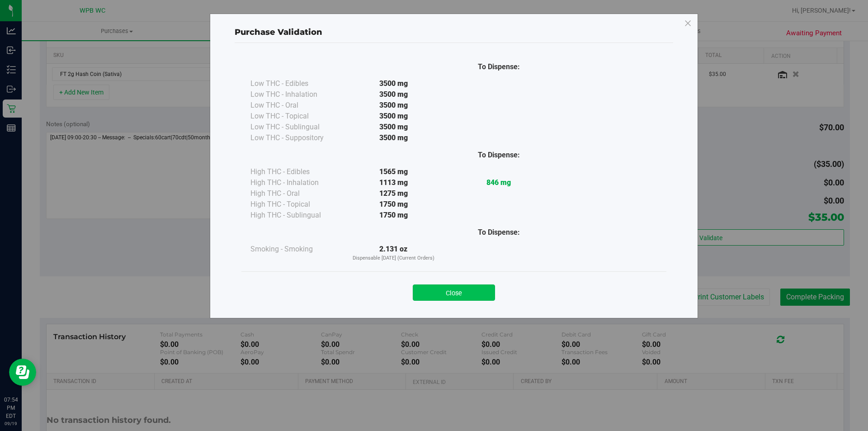 Image resolution: width=868 pixels, height=431 pixels. I want to click on div: Low THC - Sublingual, so click(296, 127).